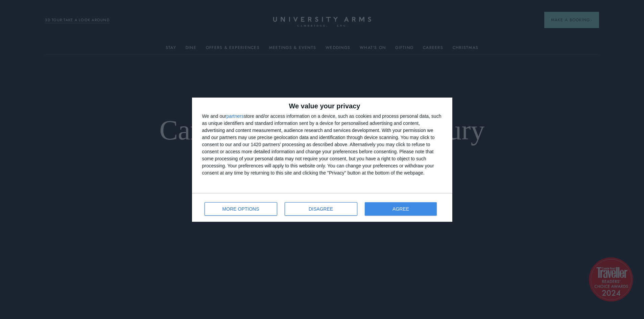 The image size is (644, 319). I want to click on button: AGREE, so click(400, 209).